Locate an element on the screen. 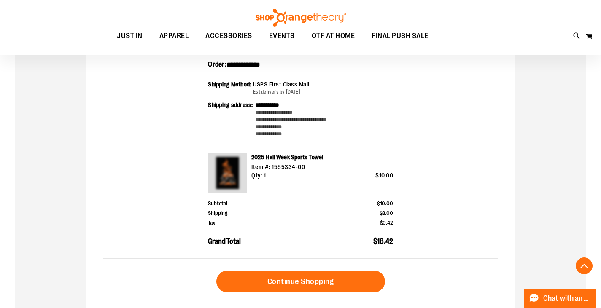 Image resolution: width=601 pixels, height=308 pixels. span: Shipping is located at coordinates (218, 213).